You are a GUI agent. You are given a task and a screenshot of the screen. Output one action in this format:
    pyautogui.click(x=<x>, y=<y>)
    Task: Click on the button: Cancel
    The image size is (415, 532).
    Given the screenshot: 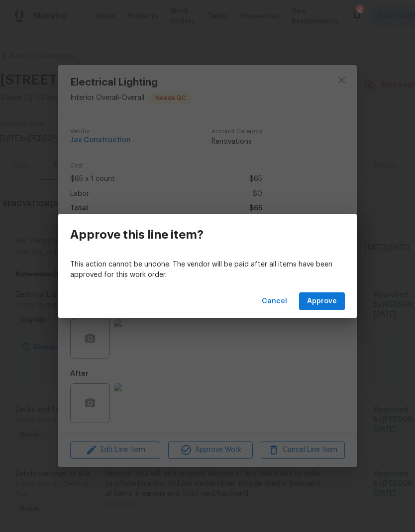 What is the action you would take?
    pyautogui.click(x=274, y=301)
    